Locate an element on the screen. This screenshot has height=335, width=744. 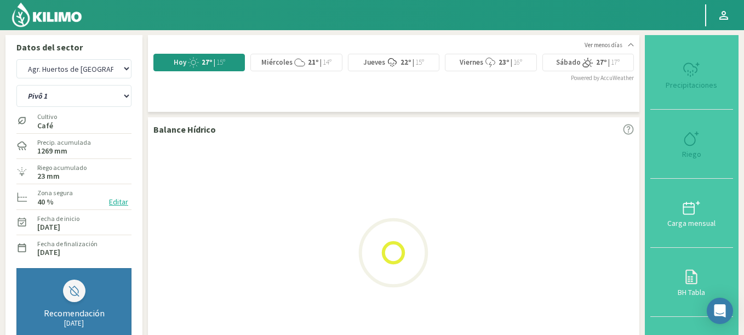
div: Open Intercom Messenger is located at coordinates (720, 311).